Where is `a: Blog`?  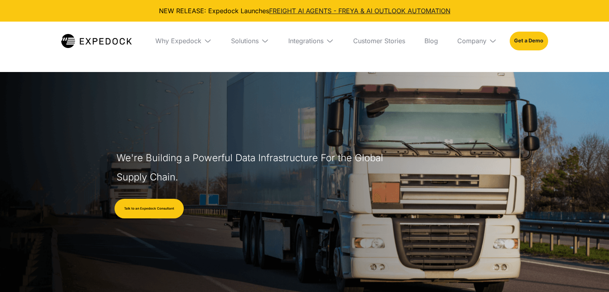 a: Blog is located at coordinates (431, 41).